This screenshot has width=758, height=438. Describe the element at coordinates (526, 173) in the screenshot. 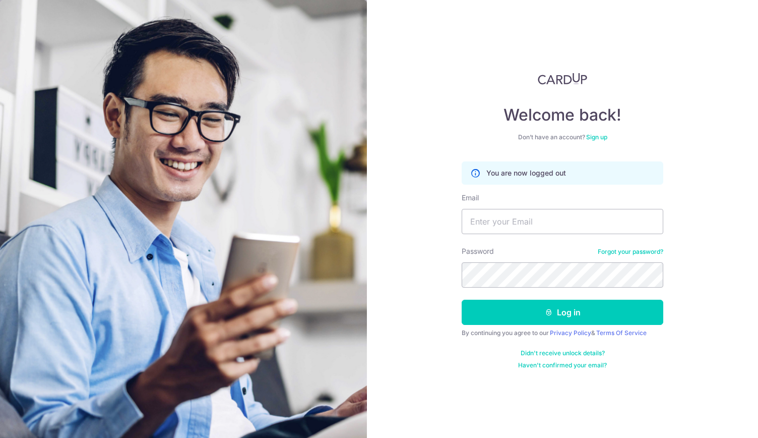

I see `p: You are now logged out` at that location.